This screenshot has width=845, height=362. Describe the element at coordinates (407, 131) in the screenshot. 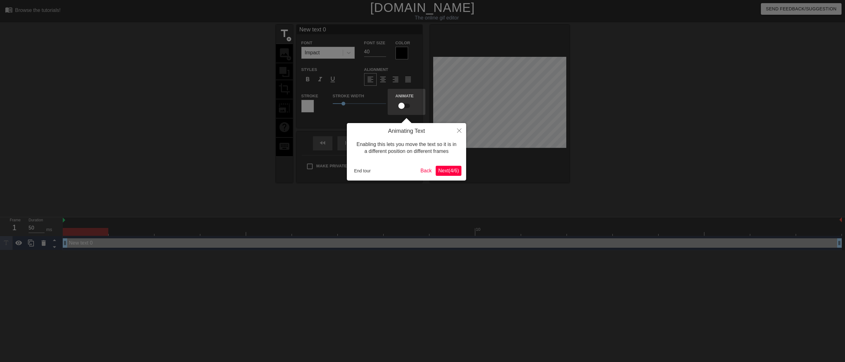

I see `h4: Animating Text` at that location.